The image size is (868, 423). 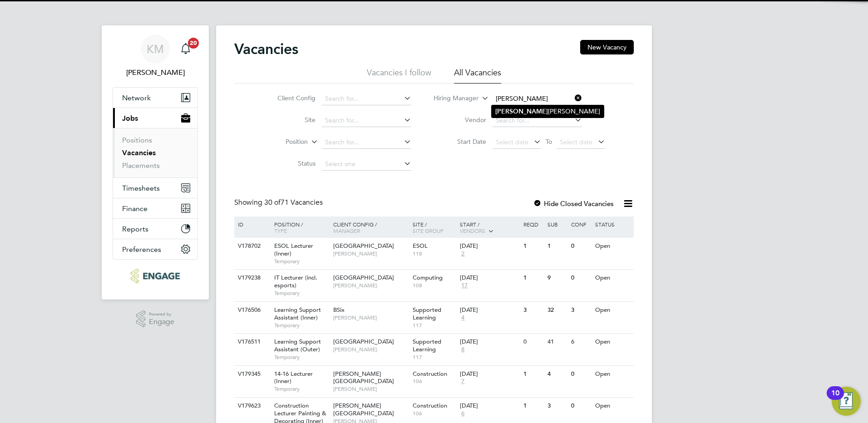 What do you see at coordinates (289, 163) in the screenshot?
I see `label: Status` at bounding box center [289, 163].